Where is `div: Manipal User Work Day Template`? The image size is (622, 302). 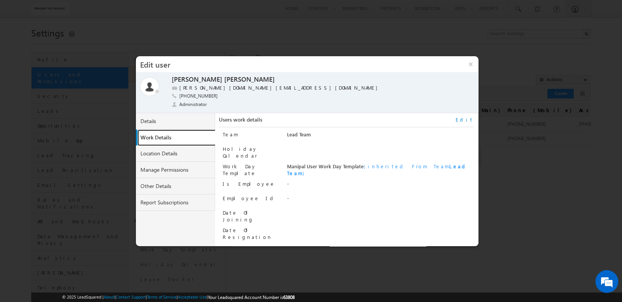
div: Manipal User Work Day Template is located at coordinates (380, 170).